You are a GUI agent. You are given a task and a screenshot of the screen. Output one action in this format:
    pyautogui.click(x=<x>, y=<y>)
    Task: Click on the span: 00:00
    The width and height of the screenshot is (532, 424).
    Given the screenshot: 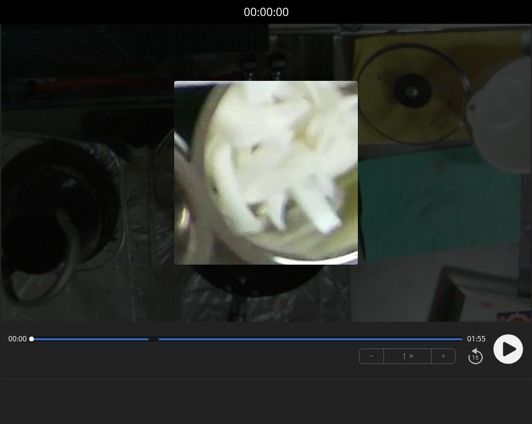 What is the action you would take?
    pyautogui.click(x=17, y=339)
    